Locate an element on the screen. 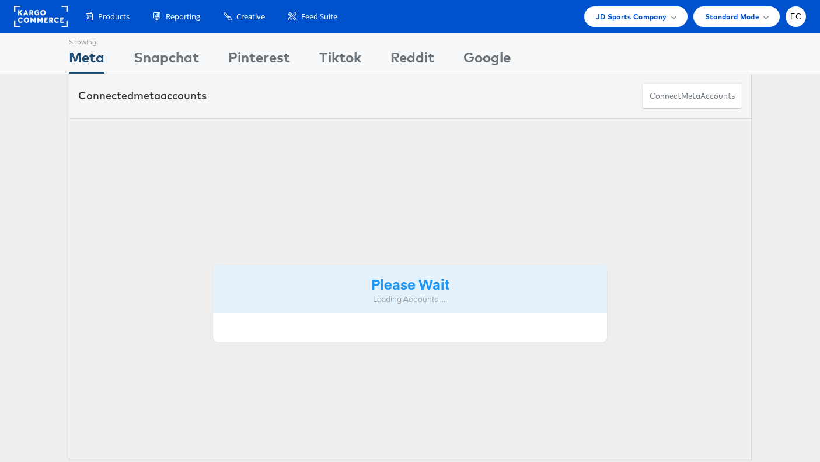  span: Products is located at coordinates (114, 16).